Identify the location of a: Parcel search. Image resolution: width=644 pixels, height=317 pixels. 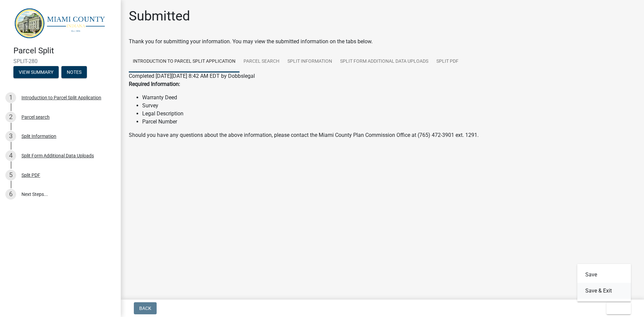
(261, 62).